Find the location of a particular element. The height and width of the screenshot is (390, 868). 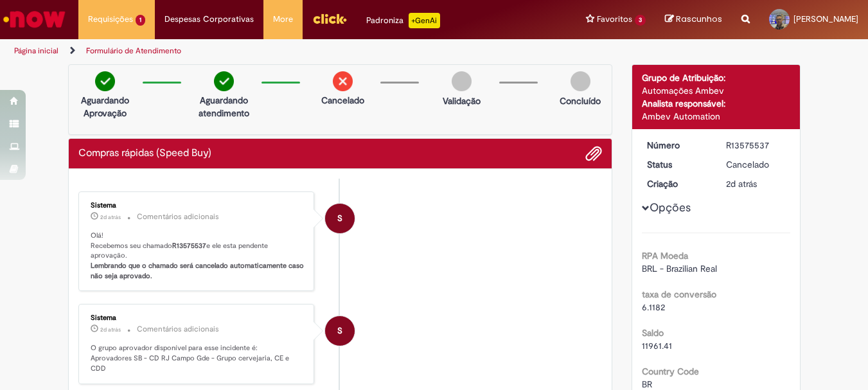

p: O grupo aprovador disponível para esse incidente é: Aprovadores SB - CD RJ Campo Gde - Grupo cerv... is located at coordinates (198, 357).